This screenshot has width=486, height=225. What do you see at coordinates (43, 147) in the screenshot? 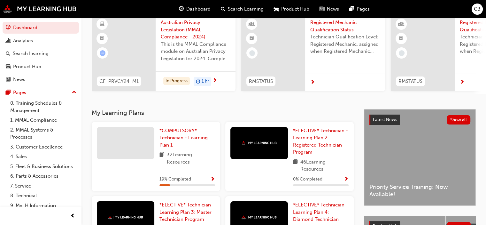
I see `a: 3. Customer Excellence` at bounding box center [43, 147].